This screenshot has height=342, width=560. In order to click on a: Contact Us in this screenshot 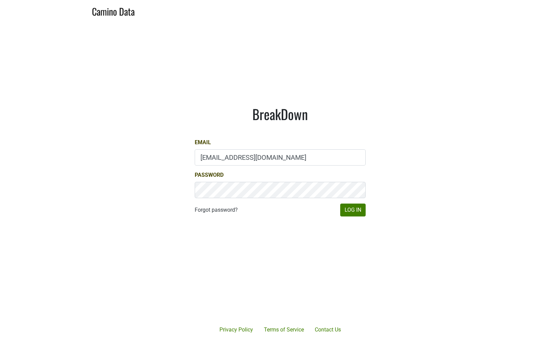, I will do `click(328, 330)`.